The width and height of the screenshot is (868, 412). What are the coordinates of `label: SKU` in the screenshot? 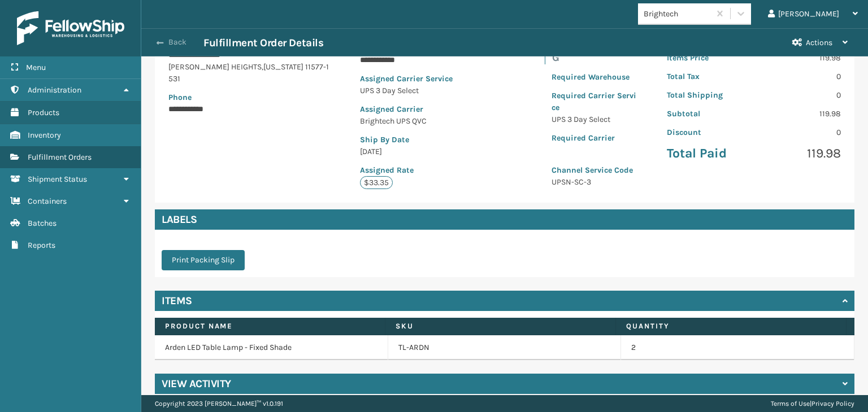 It's located at (500, 326).